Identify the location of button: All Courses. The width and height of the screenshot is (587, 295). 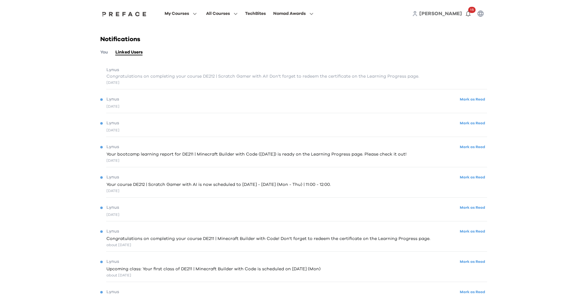
(222, 14).